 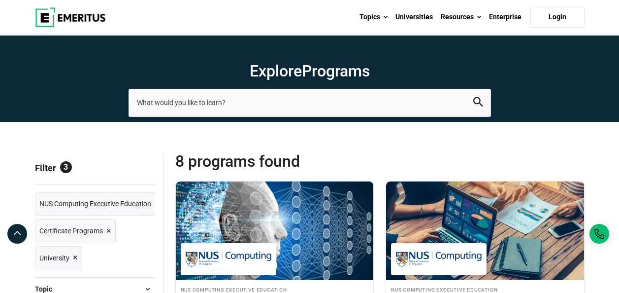 I want to click on span: 3, so click(x=66, y=167).